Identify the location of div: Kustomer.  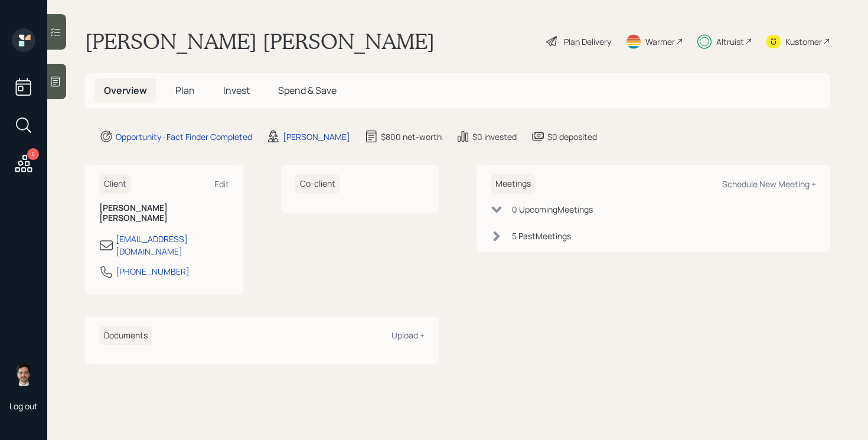
(804, 41).